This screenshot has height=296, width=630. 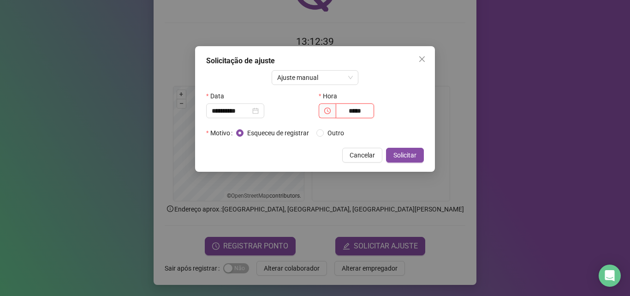 What do you see at coordinates (331, 96) in the screenshot?
I see `label: Hora` at bounding box center [331, 96].